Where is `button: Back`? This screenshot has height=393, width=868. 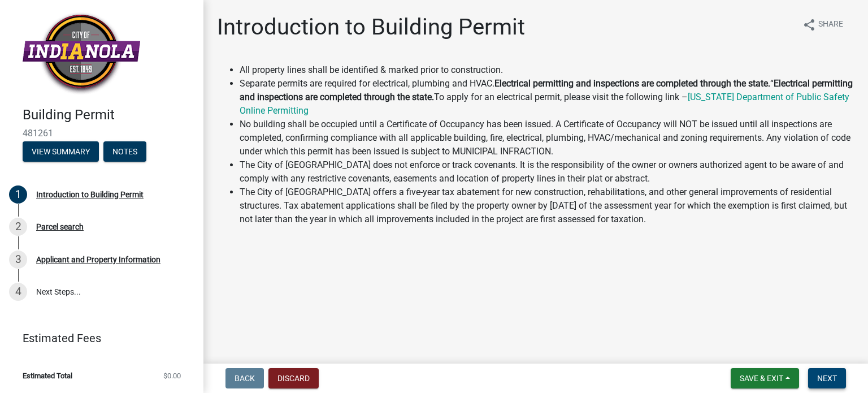 button: Back is located at coordinates (245, 378).